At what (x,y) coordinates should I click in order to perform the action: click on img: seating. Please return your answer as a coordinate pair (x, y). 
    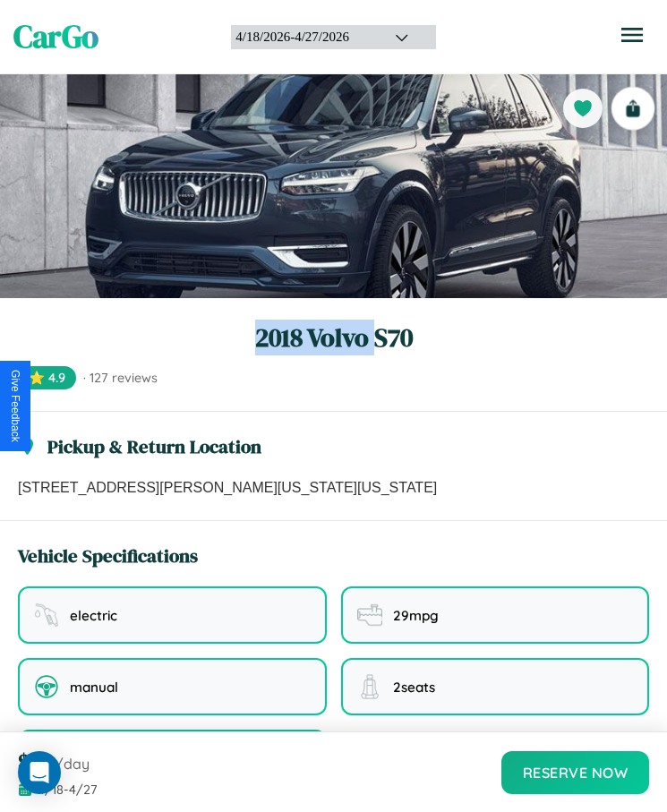
    Looking at the image, I should click on (369, 687).